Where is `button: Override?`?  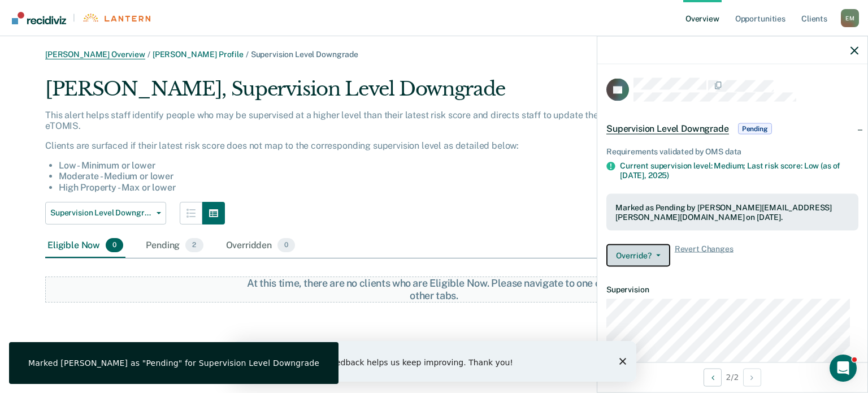
button: Override? is located at coordinates (638, 256).